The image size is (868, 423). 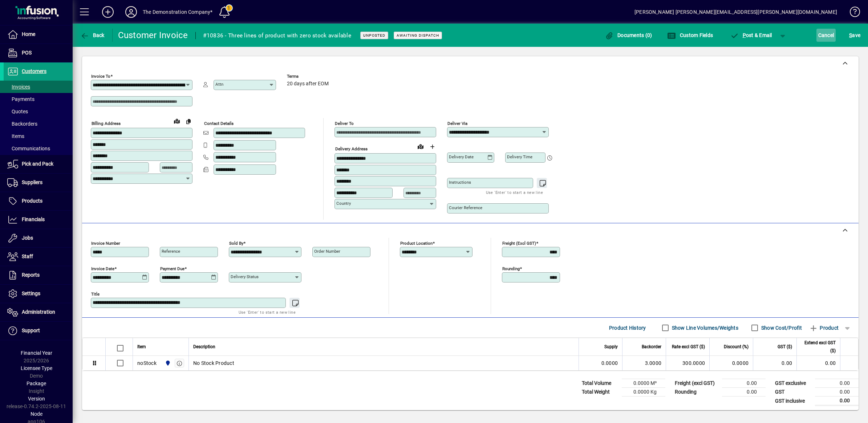 I want to click on label: Show Cost/Profit, so click(x=781, y=328).